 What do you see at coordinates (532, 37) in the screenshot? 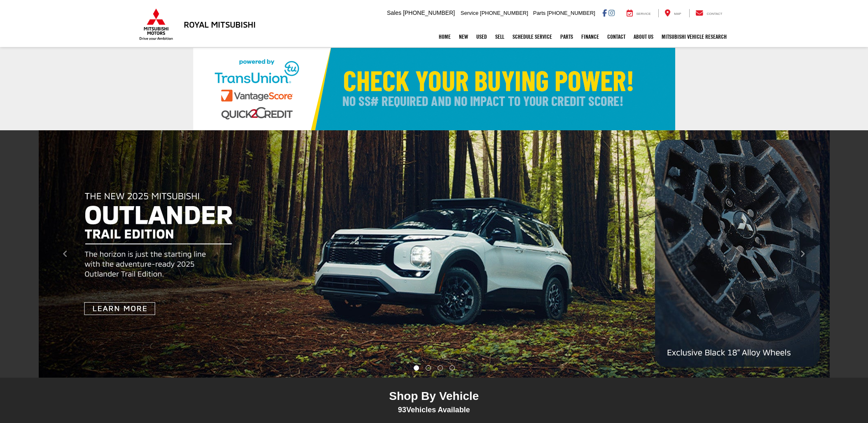
I see `a: Schedule Service: Opens in a new tab` at bounding box center [532, 37].